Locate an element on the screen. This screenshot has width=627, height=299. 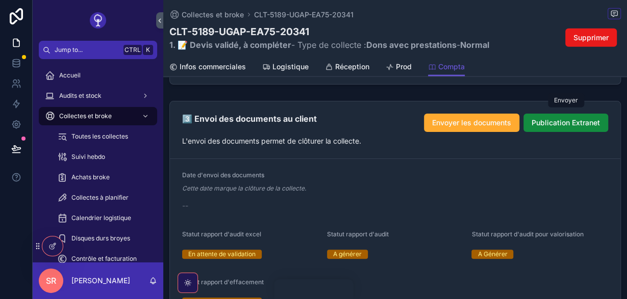
span: Envoyer les documents is located at coordinates (471, 123).